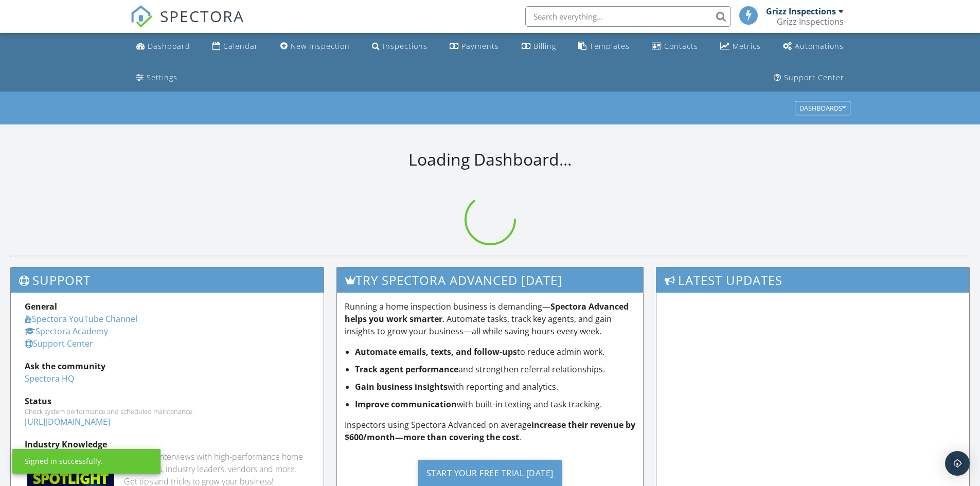 The image size is (980, 486). What do you see at coordinates (495, 369) in the screenshot?
I see `li: and strengthen referral relationships.` at bounding box center [495, 369].